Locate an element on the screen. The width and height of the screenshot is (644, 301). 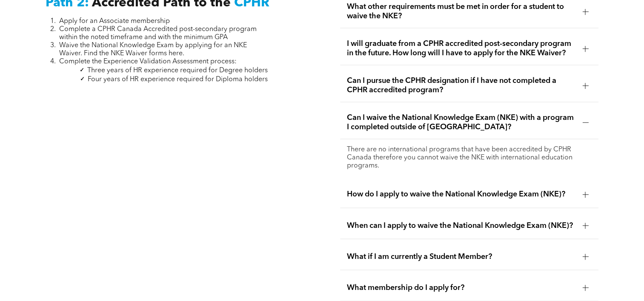
span: Apply for an Associate membership is located at coordinates (115, 21).